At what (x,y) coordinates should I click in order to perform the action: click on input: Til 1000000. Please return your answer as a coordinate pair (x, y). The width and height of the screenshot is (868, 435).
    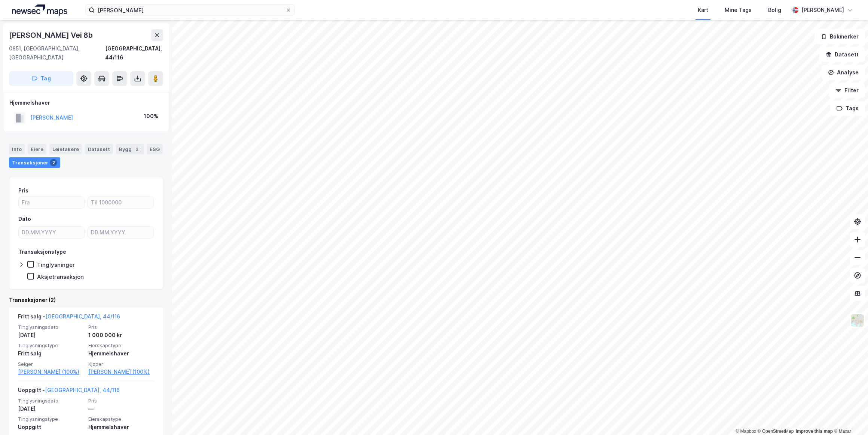
    Looking at the image, I should click on (120, 203).